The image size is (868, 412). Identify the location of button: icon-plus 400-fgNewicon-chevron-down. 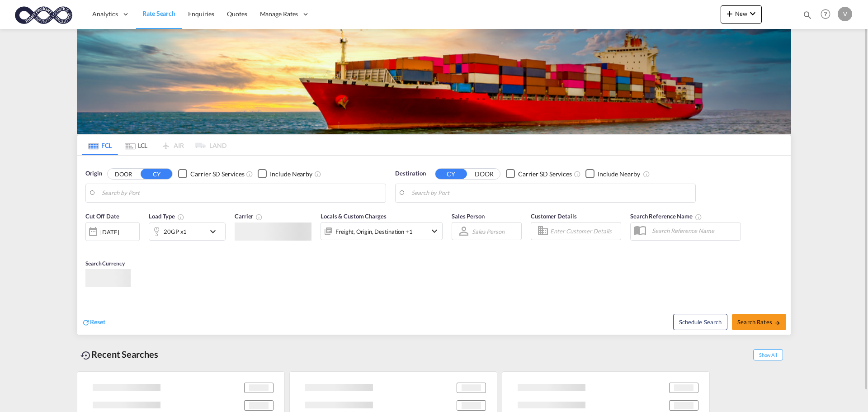
(741, 14).